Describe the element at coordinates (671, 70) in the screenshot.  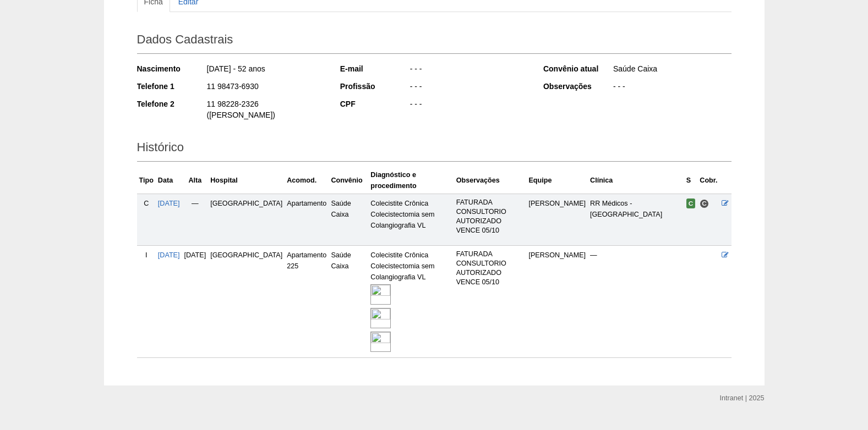
I see `div: Saúde Caixa` at that location.